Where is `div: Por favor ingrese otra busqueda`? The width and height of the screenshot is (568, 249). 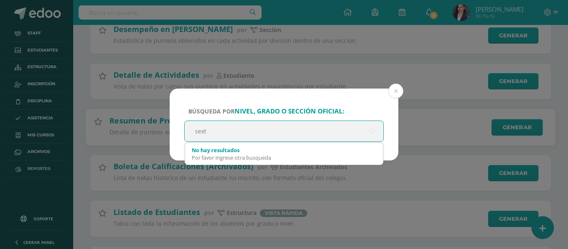
div: Por favor ingrese otra busqueda is located at coordinates (284, 158).